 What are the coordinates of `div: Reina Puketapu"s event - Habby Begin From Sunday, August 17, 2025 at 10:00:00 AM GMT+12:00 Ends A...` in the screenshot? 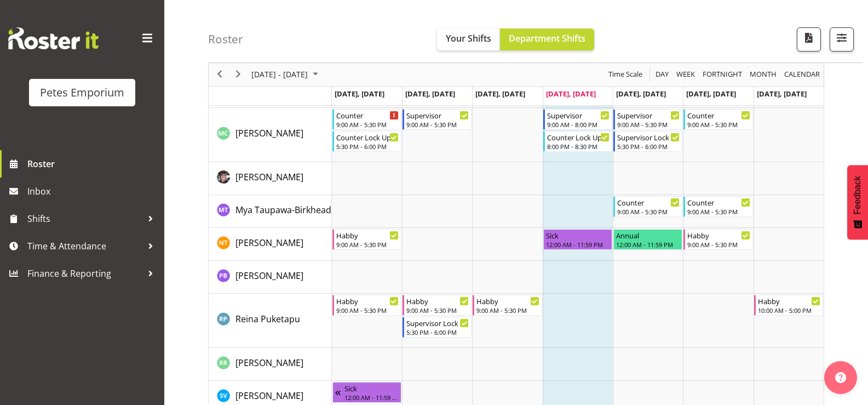 It's located at (789, 305).